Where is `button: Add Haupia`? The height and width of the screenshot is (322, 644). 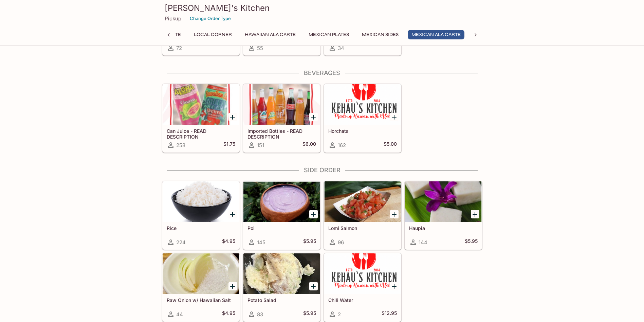 button: Add Haupia is located at coordinates (475, 214).